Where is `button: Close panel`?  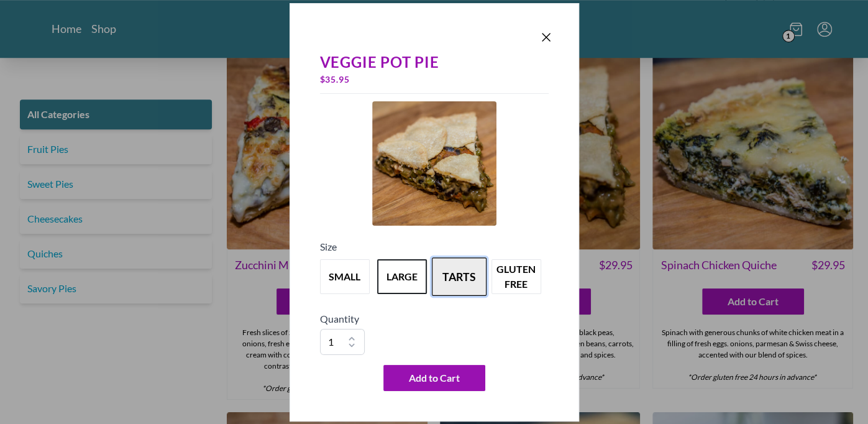
button: Close panel is located at coordinates (546, 38).